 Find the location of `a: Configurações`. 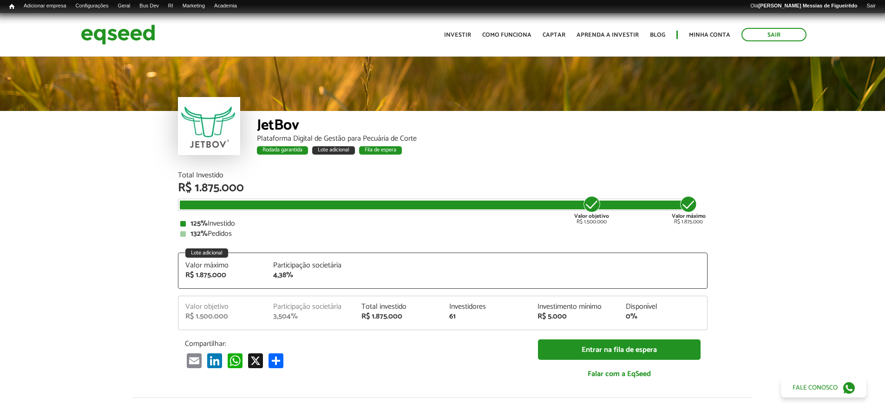

a: Configurações is located at coordinates (92, 6).